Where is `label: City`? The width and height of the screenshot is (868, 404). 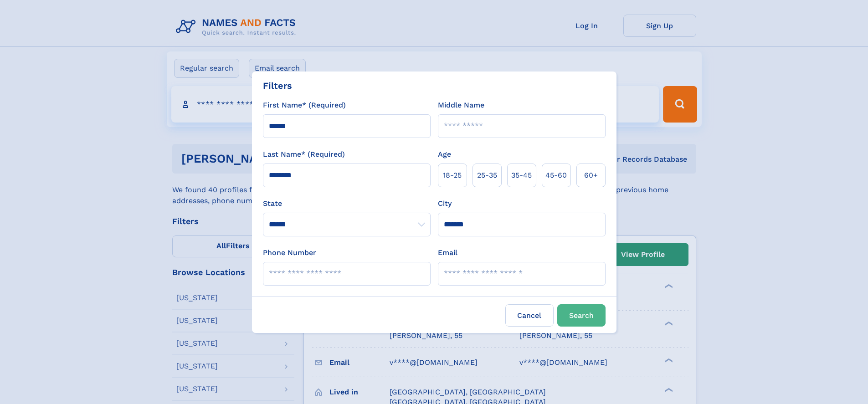 label: City is located at coordinates (445, 204).